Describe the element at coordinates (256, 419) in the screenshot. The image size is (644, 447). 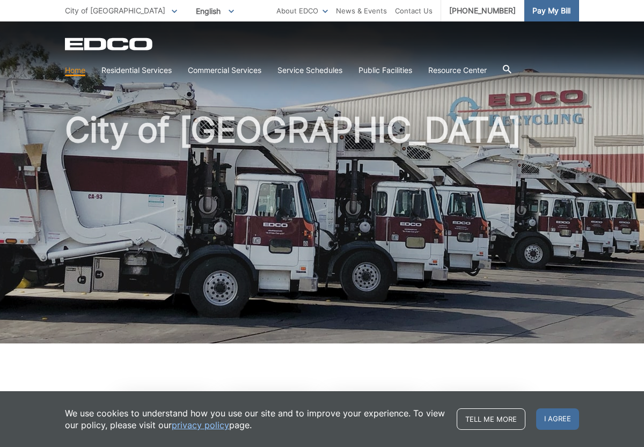
I see `p: We use cookies to understand how you use our site and to improve your experience. To view our pol...` at that location.